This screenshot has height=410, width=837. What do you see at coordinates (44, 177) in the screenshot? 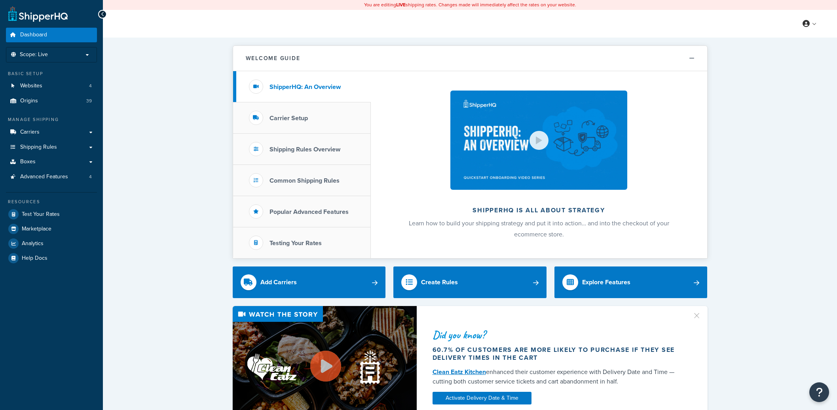
I see `span: Advanced Features` at bounding box center [44, 177].